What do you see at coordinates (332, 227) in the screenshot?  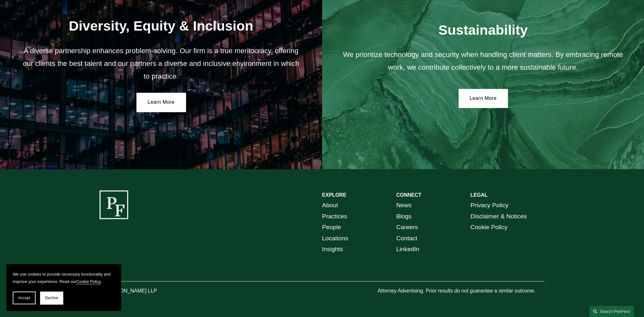 I see `a: People` at bounding box center [332, 227].